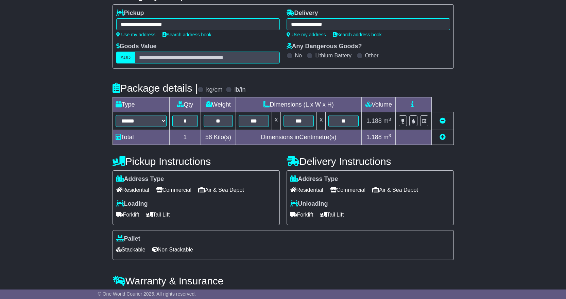 Image resolution: width=566 pixels, height=299 pixels. I want to click on a: Remove this item, so click(443, 121).